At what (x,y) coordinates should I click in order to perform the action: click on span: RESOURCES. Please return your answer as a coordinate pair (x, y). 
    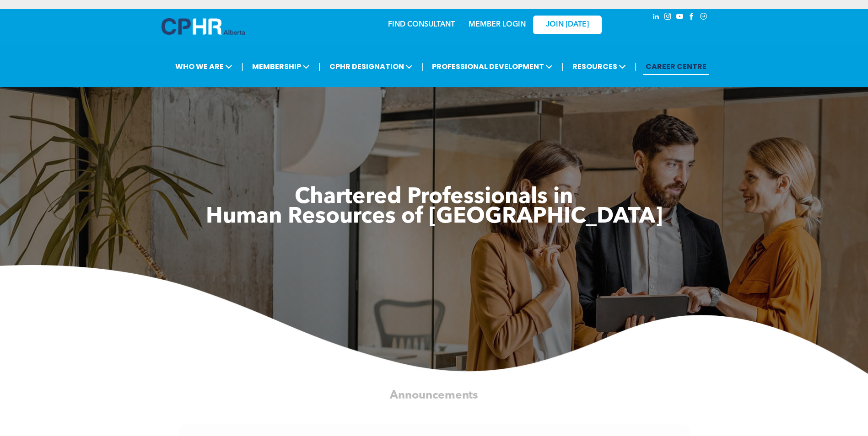
    Looking at the image, I should click on (599, 66).